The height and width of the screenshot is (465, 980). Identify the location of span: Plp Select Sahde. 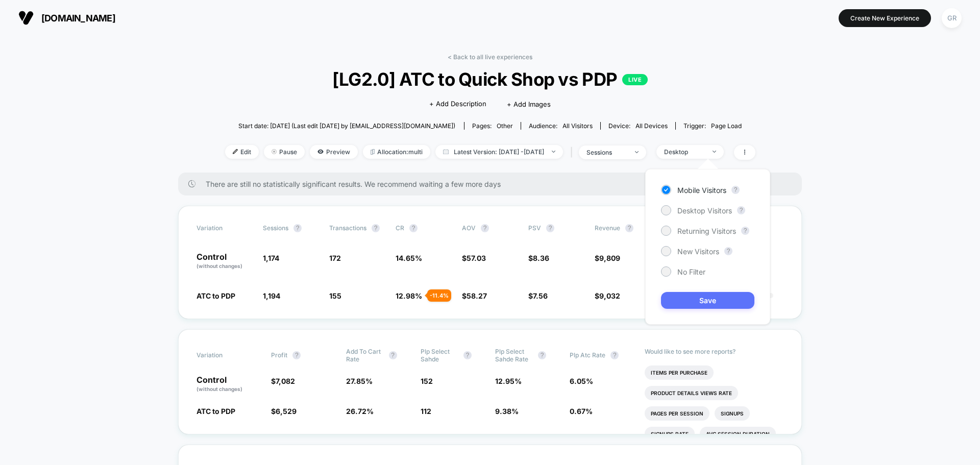
(440, 356).